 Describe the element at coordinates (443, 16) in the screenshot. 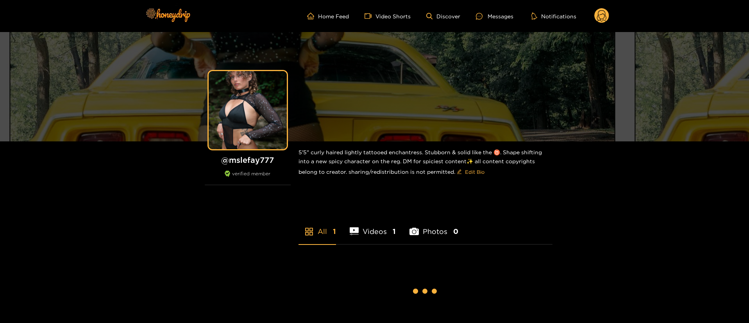

I see `a: Discover` at that location.